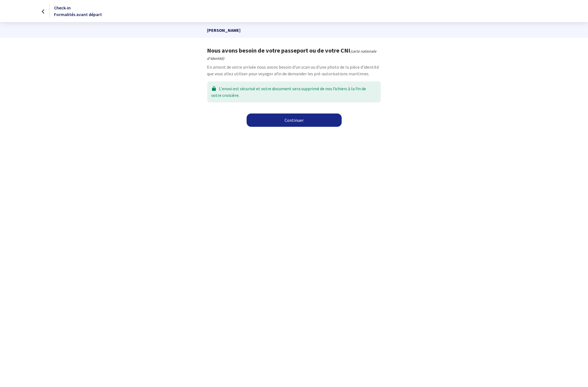  I want to click on p: En amont de votre arrivée nous avons besoin d’un scan ou d’une photo de la pièce d’identité que v..., so click(294, 70).